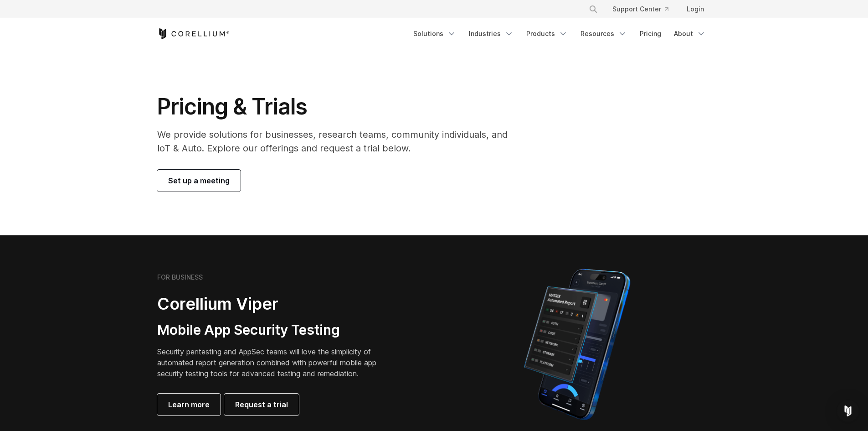 Image resolution: width=868 pixels, height=431 pixels. What do you see at coordinates (189, 404) in the screenshot?
I see `a: Learn more` at bounding box center [189, 404].